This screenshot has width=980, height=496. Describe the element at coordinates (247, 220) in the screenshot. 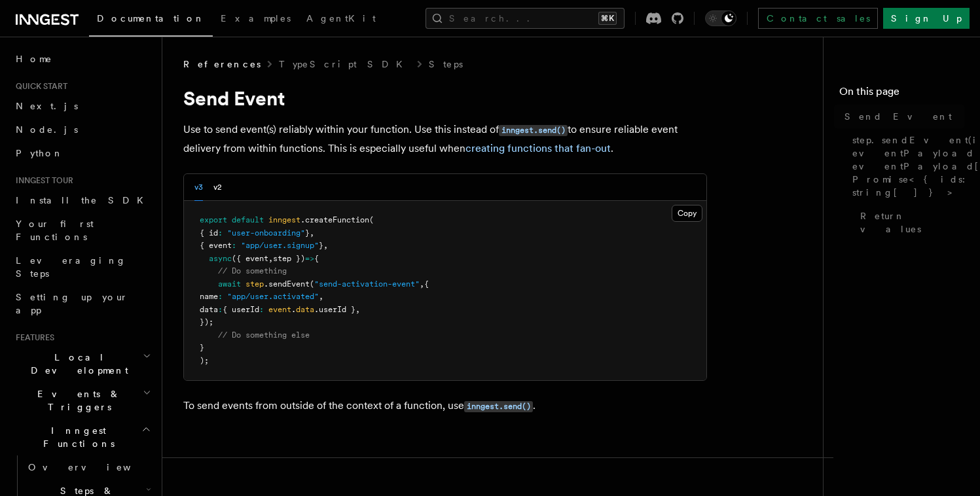

I see `span: default` at that location.